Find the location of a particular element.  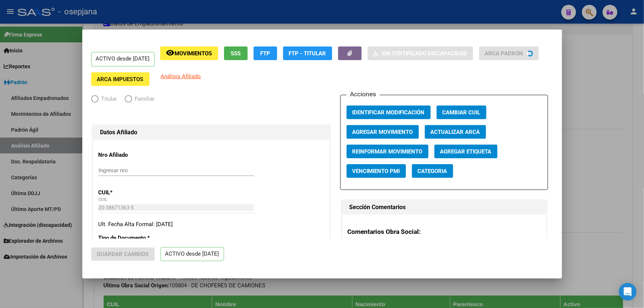

h1: Datos Afiliado is located at coordinates (211, 132).